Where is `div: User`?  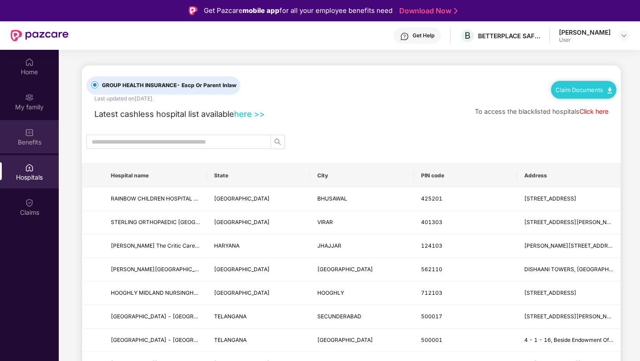 div: User is located at coordinates (585, 40).